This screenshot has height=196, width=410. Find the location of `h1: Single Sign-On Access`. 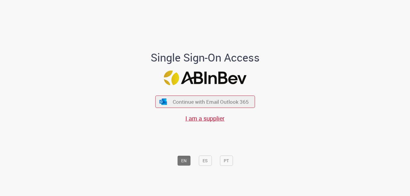

h1: Single Sign-On Access is located at coordinates (205, 57).